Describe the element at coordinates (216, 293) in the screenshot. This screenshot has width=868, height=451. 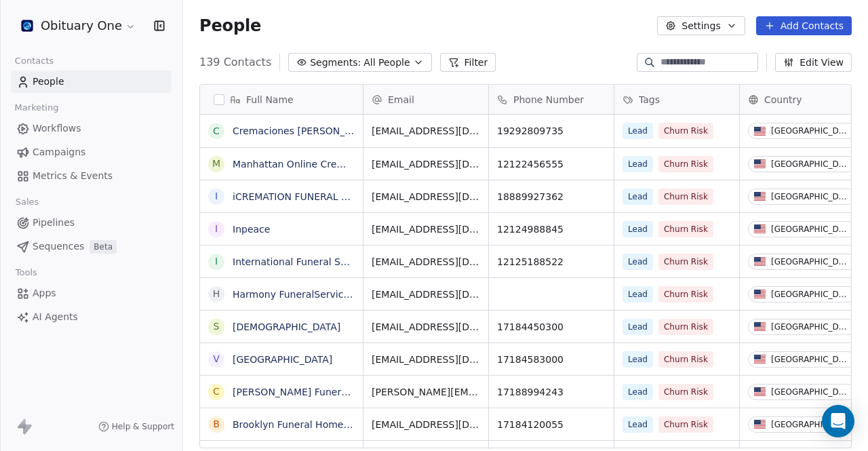
I see `div: H` at that location.